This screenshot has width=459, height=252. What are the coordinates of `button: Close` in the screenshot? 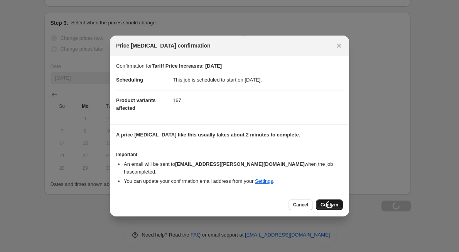 It's located at (339, 46).